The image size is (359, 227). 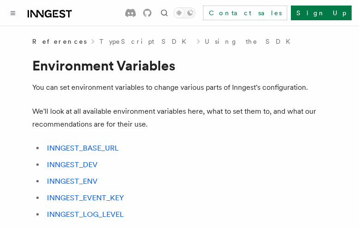 What do you see at coordinates (164, 13) in the screenshot?
I see `button: Find something...` at bounding box center [164, 13].